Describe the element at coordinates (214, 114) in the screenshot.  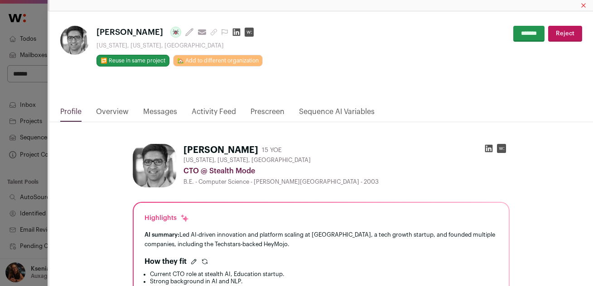
I see `a: Activity Feed` at that location.